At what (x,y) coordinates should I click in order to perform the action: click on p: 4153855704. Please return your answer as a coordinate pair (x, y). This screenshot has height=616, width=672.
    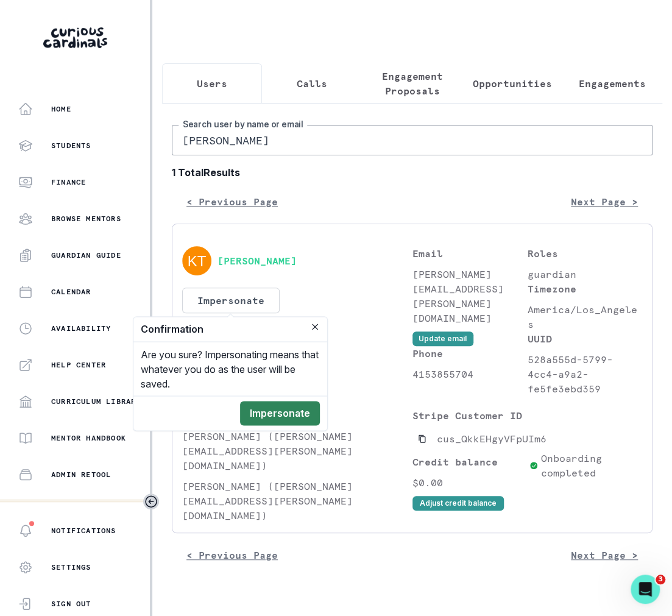
    Looking at the image, I should click on (469, 374).